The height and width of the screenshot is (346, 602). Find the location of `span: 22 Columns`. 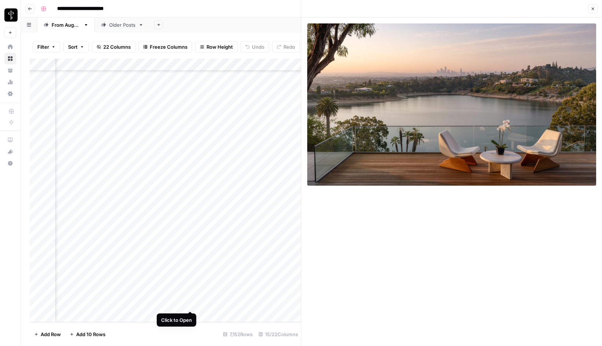

span: 22 Columns is located at coordinates (117, 47).